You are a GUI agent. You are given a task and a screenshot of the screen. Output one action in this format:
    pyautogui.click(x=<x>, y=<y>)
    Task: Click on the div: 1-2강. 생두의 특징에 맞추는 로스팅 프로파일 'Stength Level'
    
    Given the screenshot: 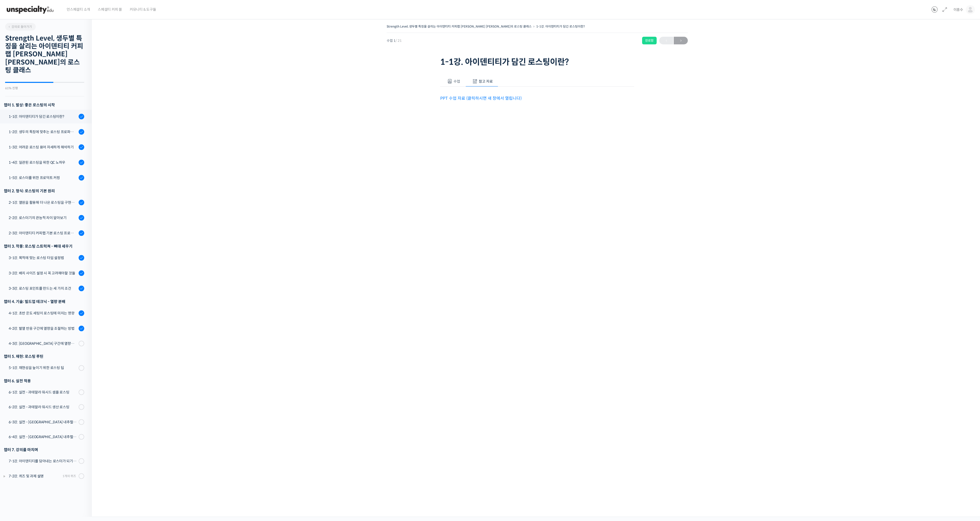 What is the action you would take?
    pyautogui.click(x=43, y=132)
    